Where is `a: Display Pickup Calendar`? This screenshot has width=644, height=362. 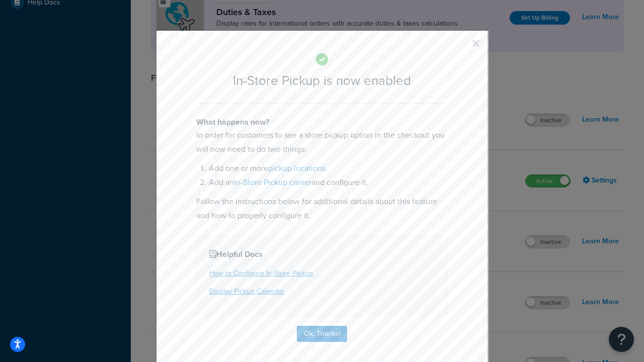
a: Display Pickup Calendar is located at coordinates (246, 291).